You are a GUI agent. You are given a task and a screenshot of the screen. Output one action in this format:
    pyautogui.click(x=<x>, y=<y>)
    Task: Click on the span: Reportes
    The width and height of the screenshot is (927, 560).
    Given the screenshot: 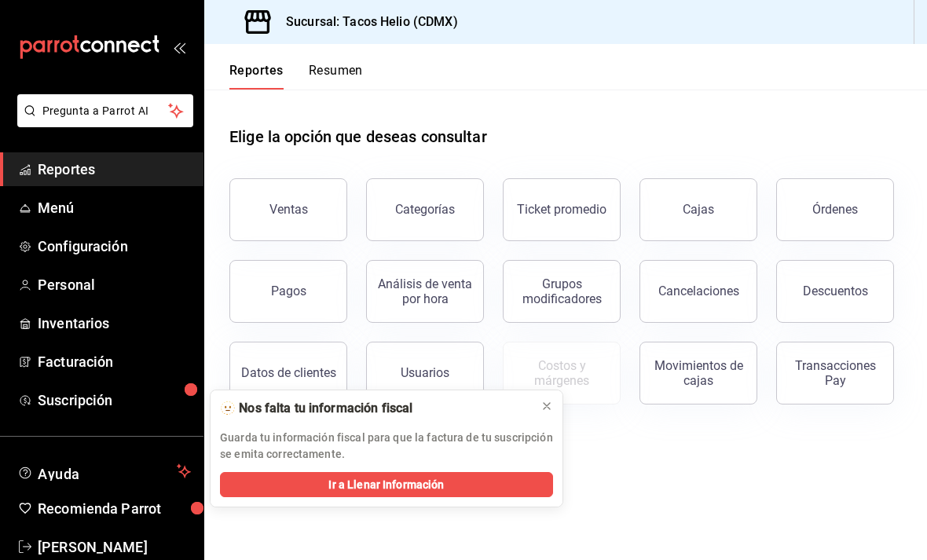 What is the action you would take?
    pyautogui.click(x=114, y=169)
    